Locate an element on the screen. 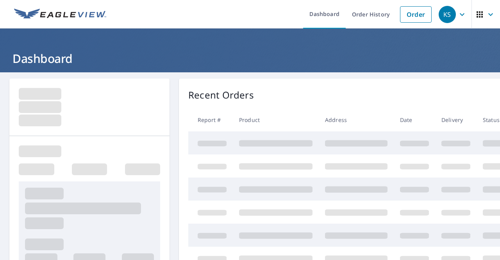  th: Date is located at coordinates (415, 120).